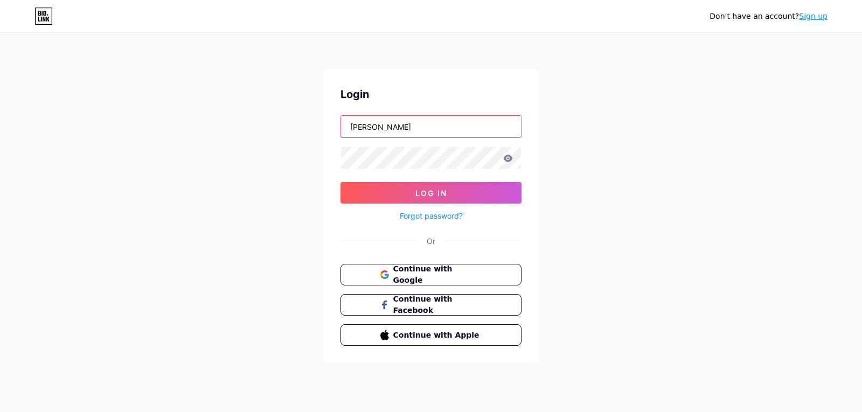 This screenshot has height=412, width=862. Describe the element at coordinates (431, 241) in the screenshot. I see `div: Or` at that location.